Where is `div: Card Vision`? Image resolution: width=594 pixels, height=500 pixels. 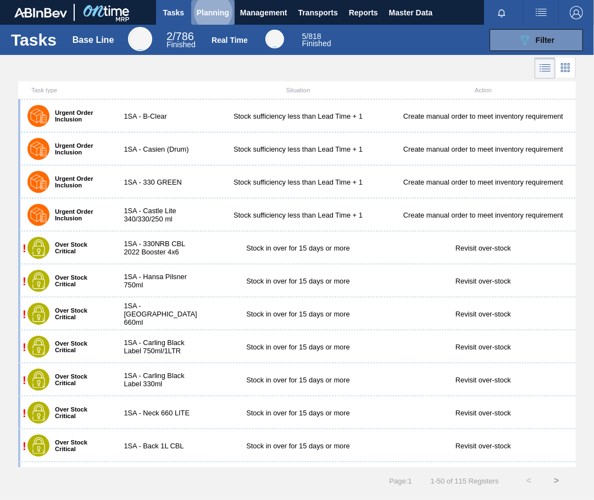
div: Card Vision is located at coordinates (565, 68).